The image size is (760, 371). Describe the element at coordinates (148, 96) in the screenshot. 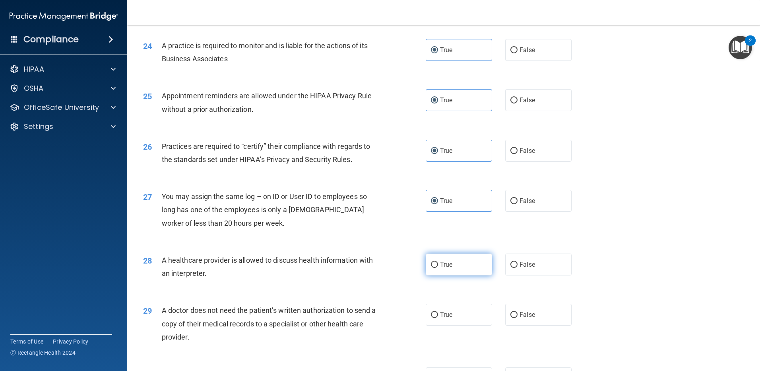

I see `span: 25` at that location.